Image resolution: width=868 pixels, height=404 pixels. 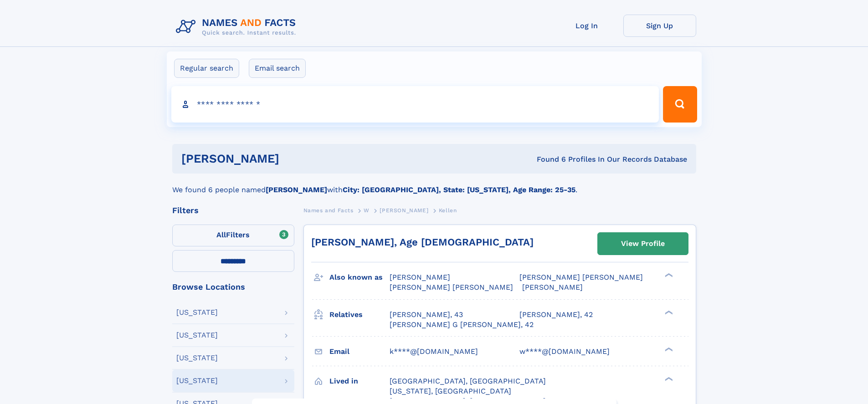 I want to click on span: All, so click(x=221, y=235).